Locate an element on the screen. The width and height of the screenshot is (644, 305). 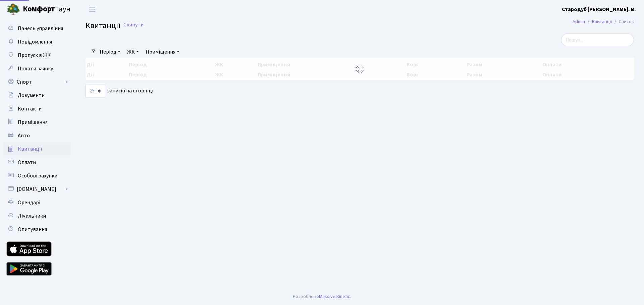
a: Пропуск в ЖК is located at coordinates (37, 55).